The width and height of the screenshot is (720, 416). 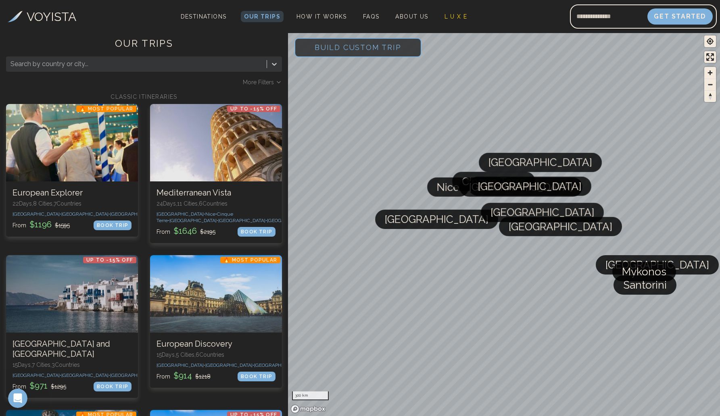 What do you see at coordinates (710, 57) in the screenshot?
I see `button: Enter fullscreen` at bounding box center [710, 57].